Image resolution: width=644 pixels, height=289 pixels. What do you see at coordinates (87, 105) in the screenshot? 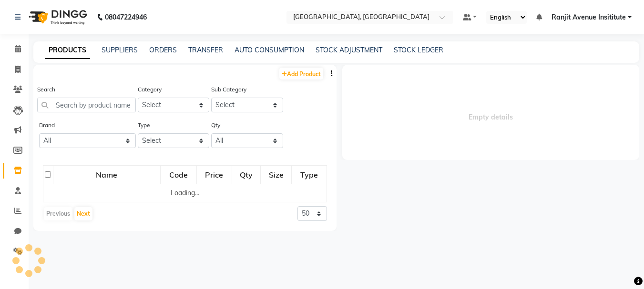
I see `input: Search by product name or code` at bounding box center [87, 105].